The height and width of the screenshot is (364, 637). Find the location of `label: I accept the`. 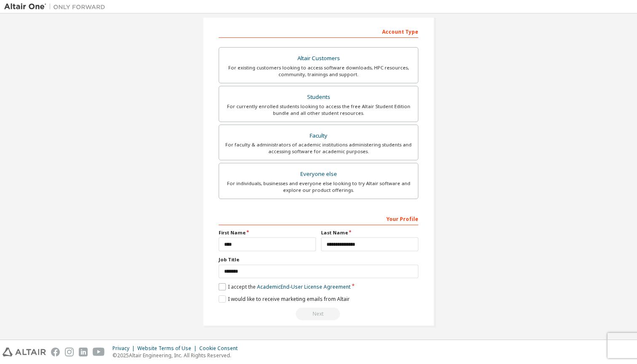

label: I accept the is located at coordinates (285, 287).